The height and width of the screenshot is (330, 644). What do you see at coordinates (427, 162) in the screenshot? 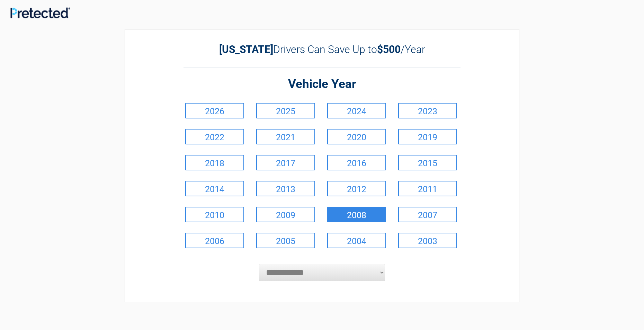
I see `a: 2015` at bounding box center [427, 162].